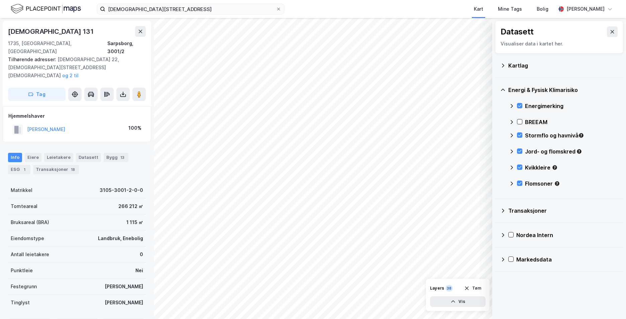 The width and height of the screenshot is (626, 319). What do you see at coordinates (191, 9) in the screenshot?
I see `input: Søk på adresse, matrikkel, gårdeiere, leietakere eller personer` at bounding box center [191, 9].